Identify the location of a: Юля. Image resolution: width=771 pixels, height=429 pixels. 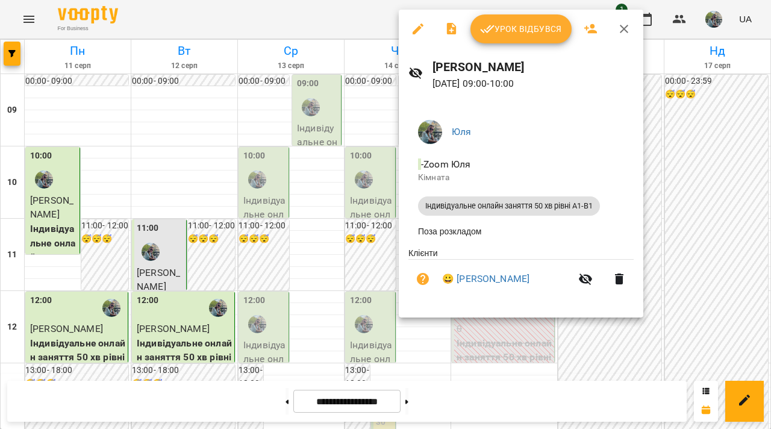
(461, 131).